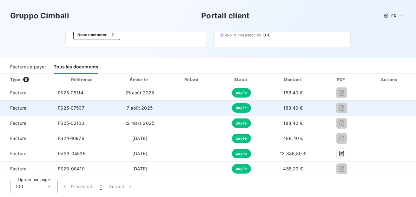 The width and height of the screenshot is (416, 197). What do you see at coordinates (100, 187) in the screenshot?
I see `span: 1` at bounding box center [100, 187].